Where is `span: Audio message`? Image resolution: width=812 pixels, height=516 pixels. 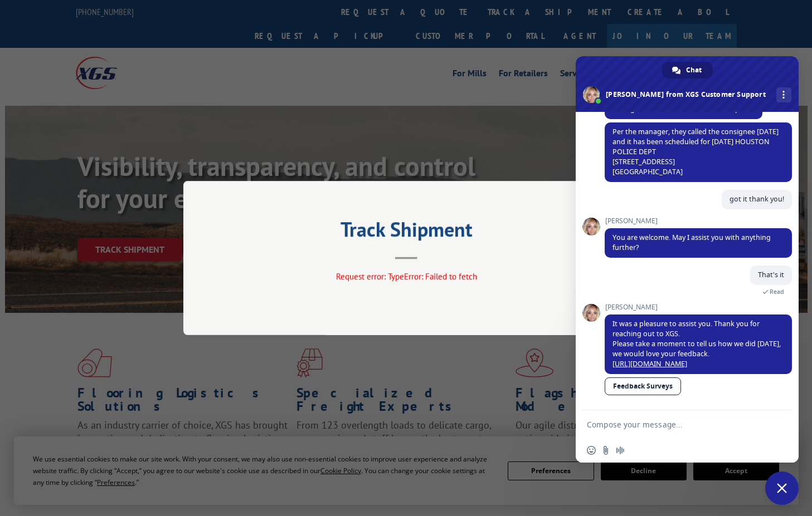
span: Audio message is located at coordinates (620, 451).